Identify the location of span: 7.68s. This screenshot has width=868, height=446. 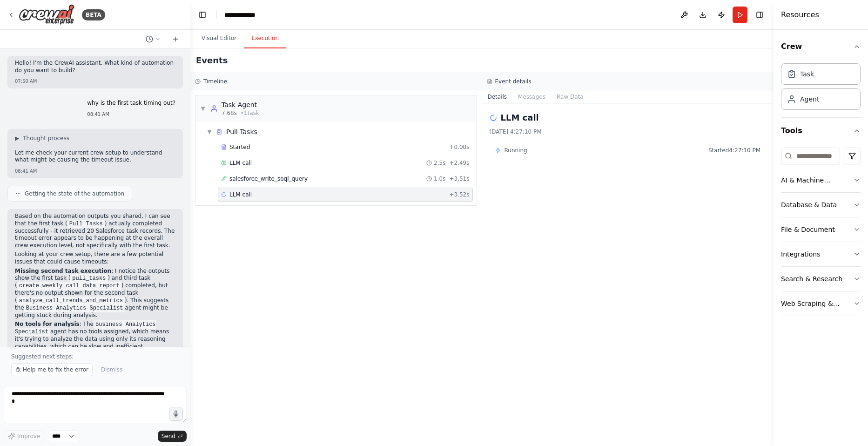
(229, 113).